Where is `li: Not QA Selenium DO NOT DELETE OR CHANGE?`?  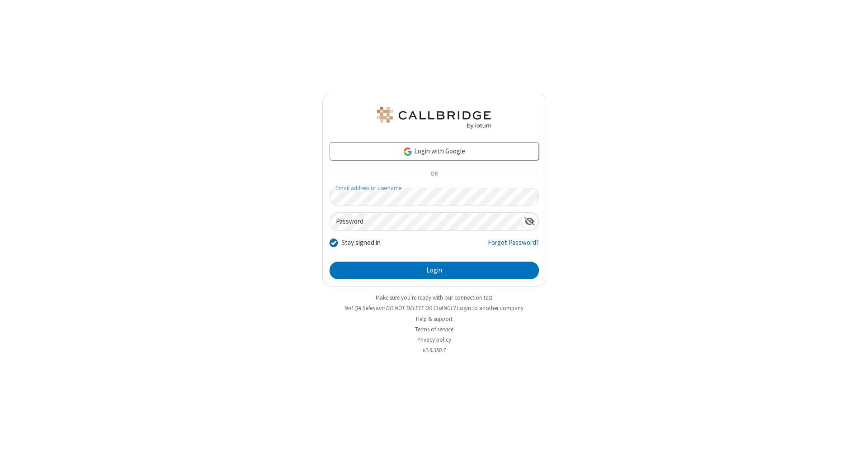
li: Not QA Selenium DO NOT DELETE OR CHANGE? is located at coordinates (434, 308).